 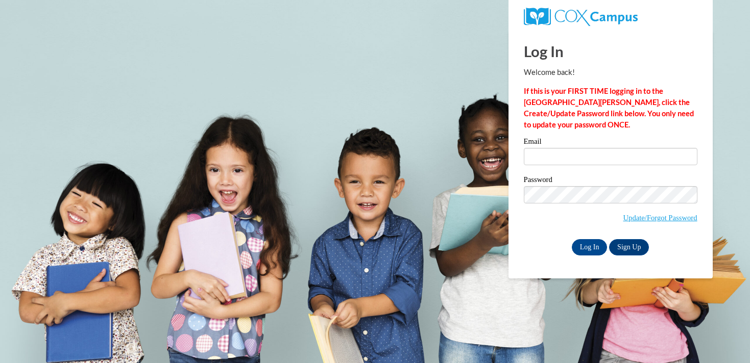 What do you see at coordinates (580, 17) in the screenshot?
I see `img: COX Campus` at bounding box center [580, 17].